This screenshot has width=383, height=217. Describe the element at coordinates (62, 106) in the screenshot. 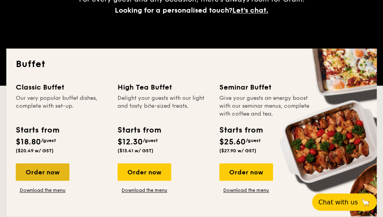

I see `div: Our very popular buffet dishes, complete with set-up.` at that location.